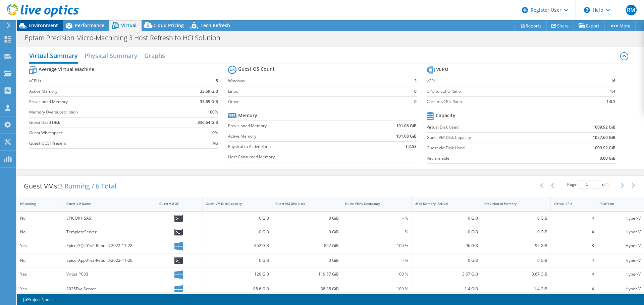 The image size is (644, 305). I want to click on h2: Graphs, so click(155, 55).